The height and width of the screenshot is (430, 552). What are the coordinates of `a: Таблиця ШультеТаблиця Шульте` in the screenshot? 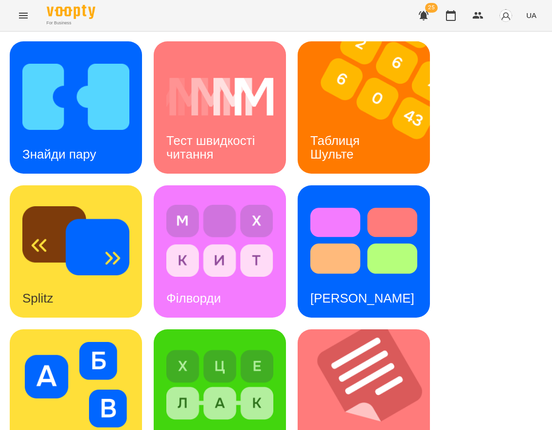 It's located at (364, 108).